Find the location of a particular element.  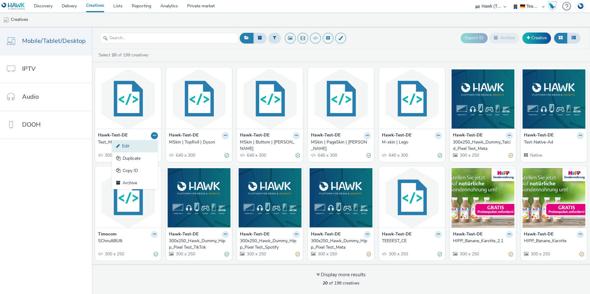

a: Archive is located at coordinates (135, 183).